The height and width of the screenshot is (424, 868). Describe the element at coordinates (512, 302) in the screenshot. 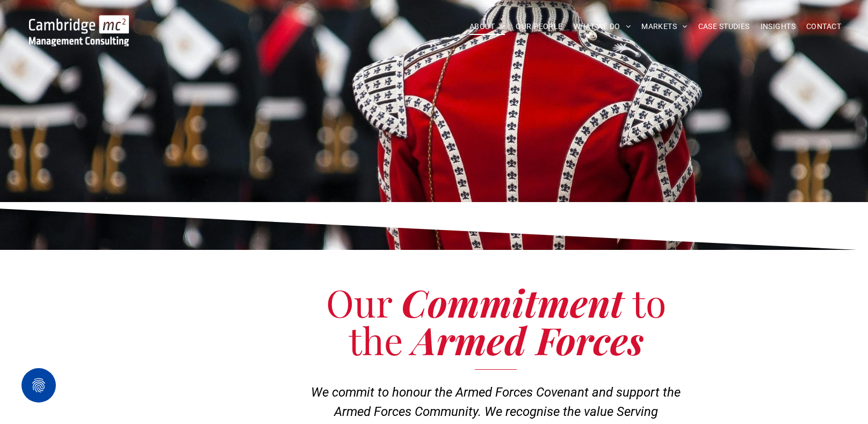

I see `span: Commitment` at that location.